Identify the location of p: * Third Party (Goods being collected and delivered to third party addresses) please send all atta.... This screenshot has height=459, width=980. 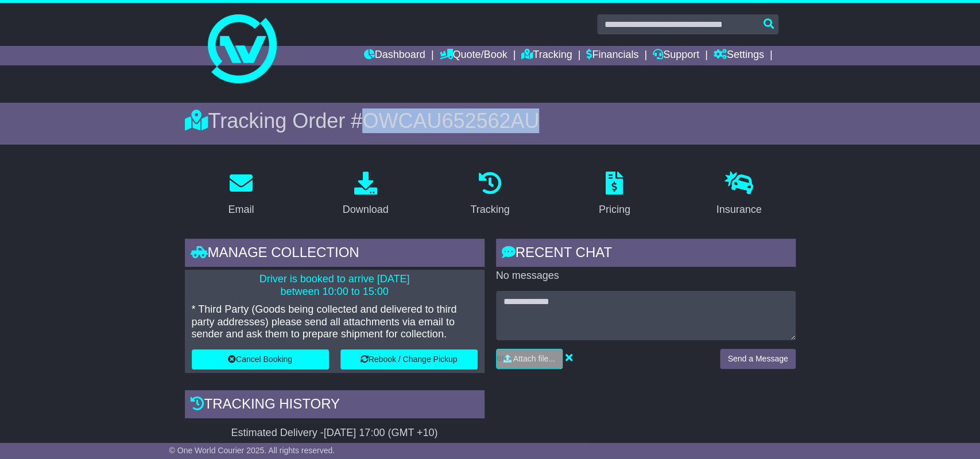
(335, 322).